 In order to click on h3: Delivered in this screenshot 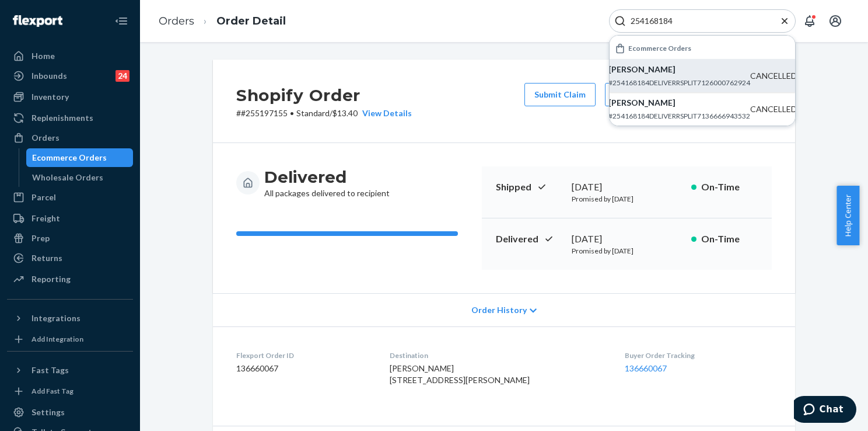, I will do `click(327, 176)`.